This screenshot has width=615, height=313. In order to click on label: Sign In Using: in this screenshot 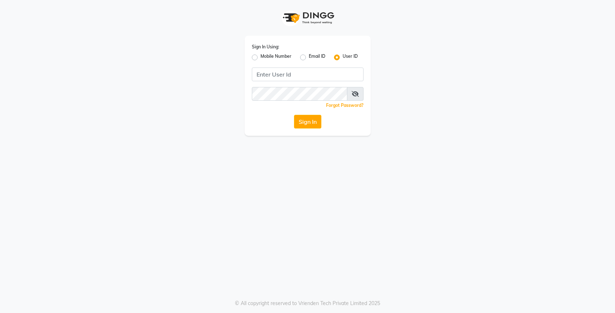, I will do `click(266, 47)`.